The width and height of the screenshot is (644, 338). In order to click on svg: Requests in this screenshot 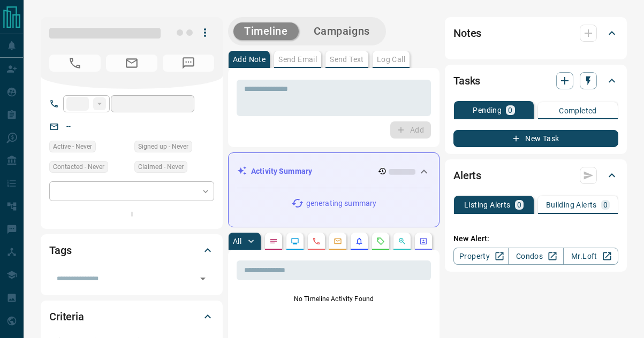, I will do `click(381, 241)`.